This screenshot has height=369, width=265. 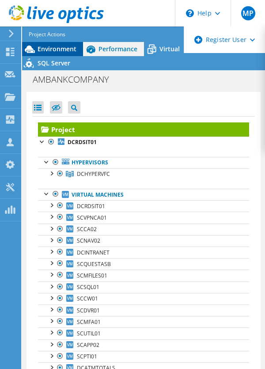 What do you see at coordinates (88, 299) in the screenshot?
I see `span: SCCW01` at bounding box center [88, 299].